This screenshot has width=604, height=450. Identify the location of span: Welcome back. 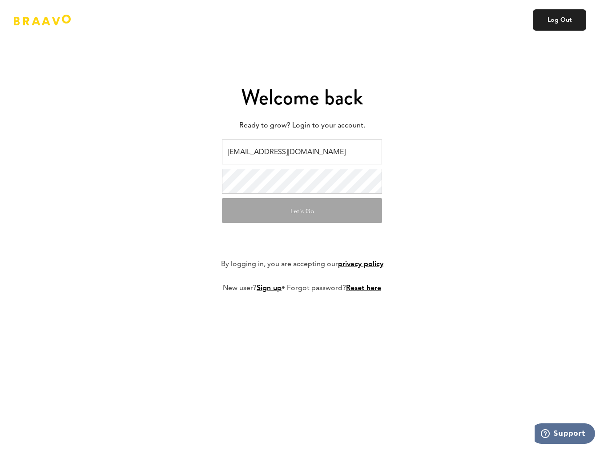
(302, 97).